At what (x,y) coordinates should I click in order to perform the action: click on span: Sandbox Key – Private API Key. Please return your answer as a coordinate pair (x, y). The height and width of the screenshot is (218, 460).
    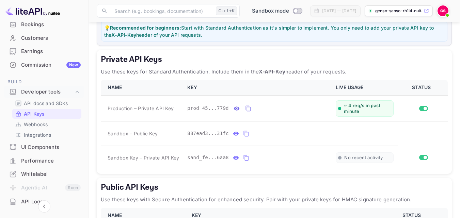
    Looking at the image, I should click on (143, 158).